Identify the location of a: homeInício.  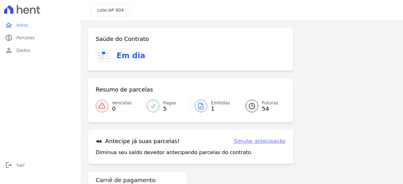
(40, 25).